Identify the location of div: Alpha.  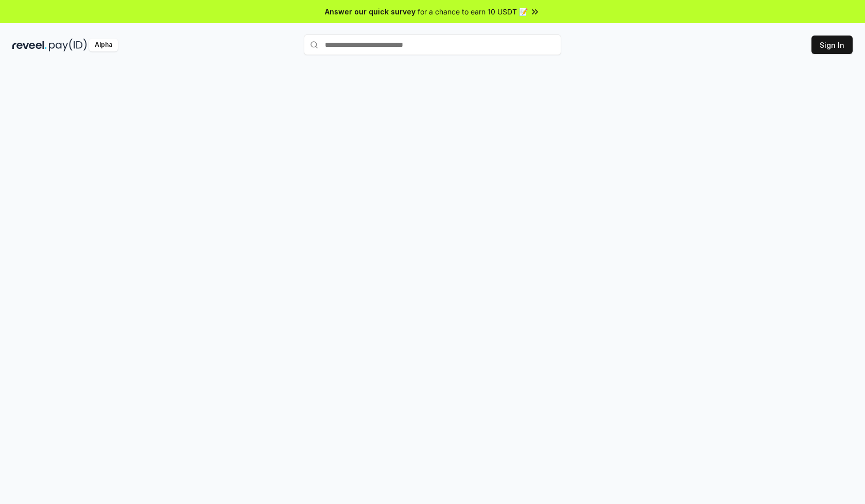
(103, 45).